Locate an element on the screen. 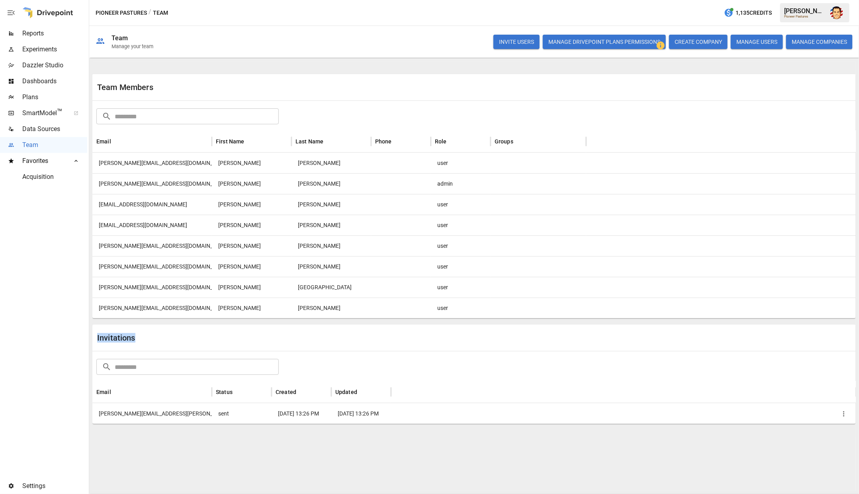 This screenshot has height=494, width=859. div: Matt is located at coordinates (252, 308).